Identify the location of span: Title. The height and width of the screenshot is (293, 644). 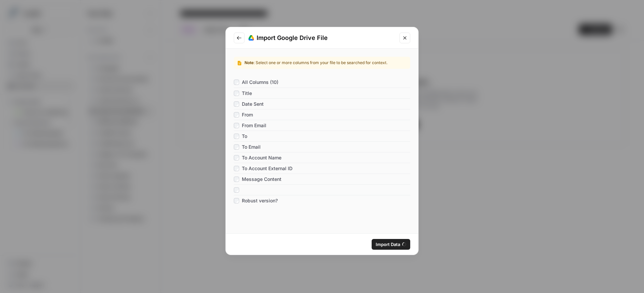
(247, 93).